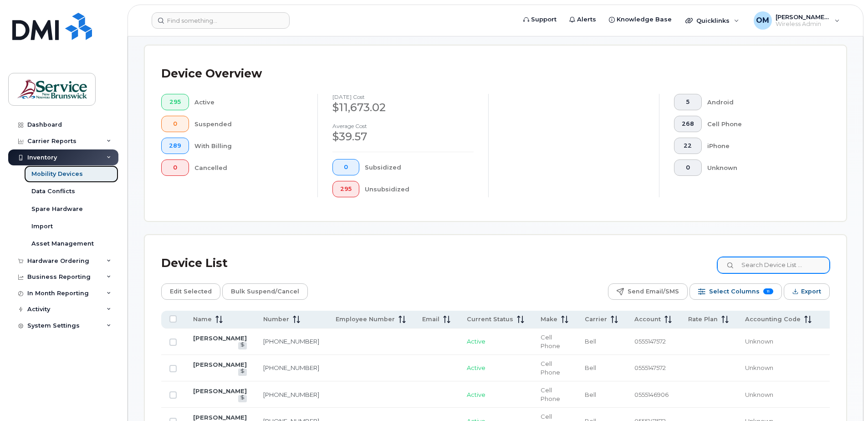 Image resolution: width=868 pixels, height=421 pixels. I want to click on span: Employee Number, so click(365, 319).